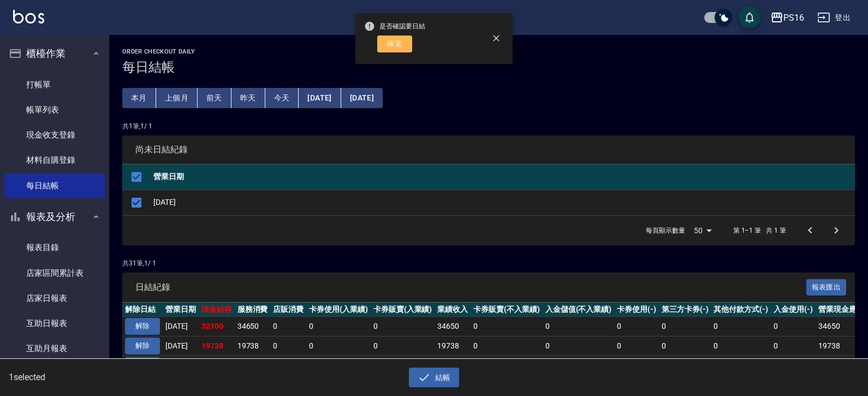 The height and width of the screenshot is (396, 868). I want to click on button: 本月, so click(139, 98).